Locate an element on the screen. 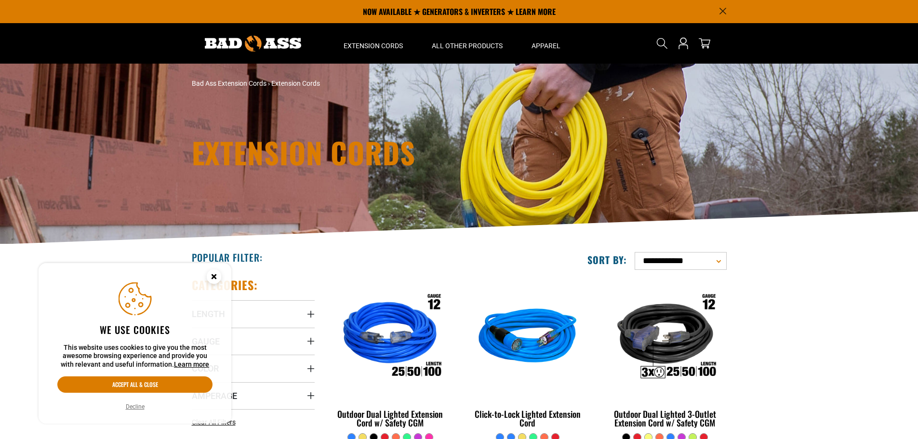 Image resolution: width=918 pixels, height=439 pixels. a: Learn more is located at coordinates (191, 364).